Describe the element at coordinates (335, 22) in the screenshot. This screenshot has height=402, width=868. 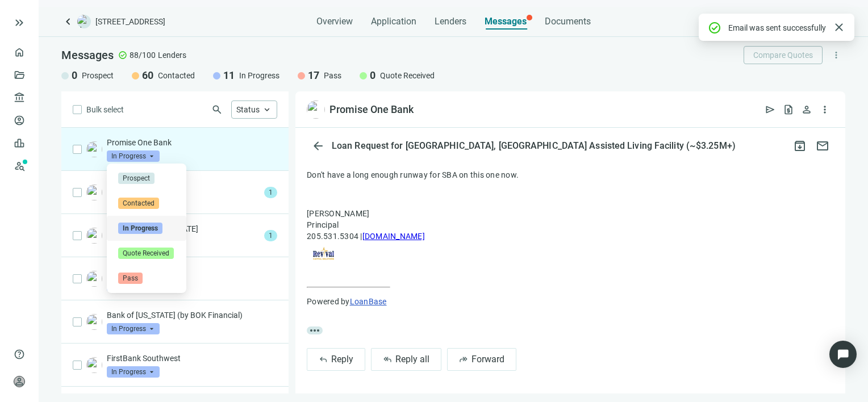
I see `span: Overview` at that location.